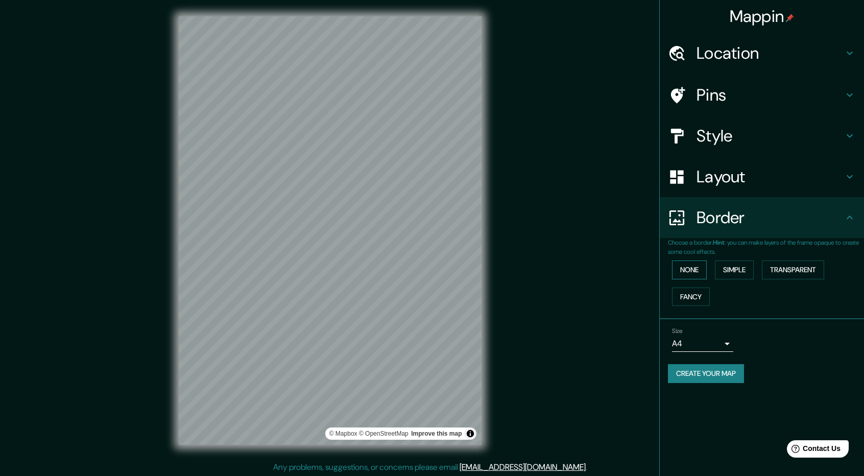 The width and height of the screenshot is (864, 476). What do you see at coordinates (793, 270) in the screenshot?
I see `button: Transparent` at bounding box center [793, 270].